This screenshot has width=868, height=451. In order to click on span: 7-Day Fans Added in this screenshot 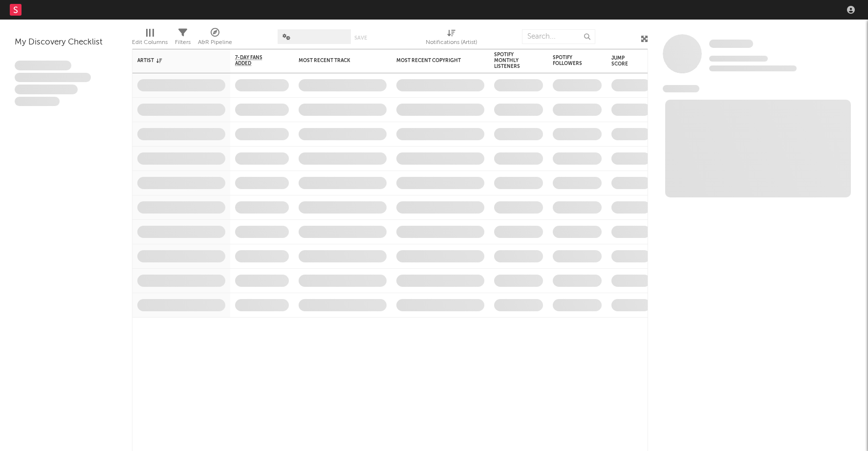, I will do `click(254, 61)`.